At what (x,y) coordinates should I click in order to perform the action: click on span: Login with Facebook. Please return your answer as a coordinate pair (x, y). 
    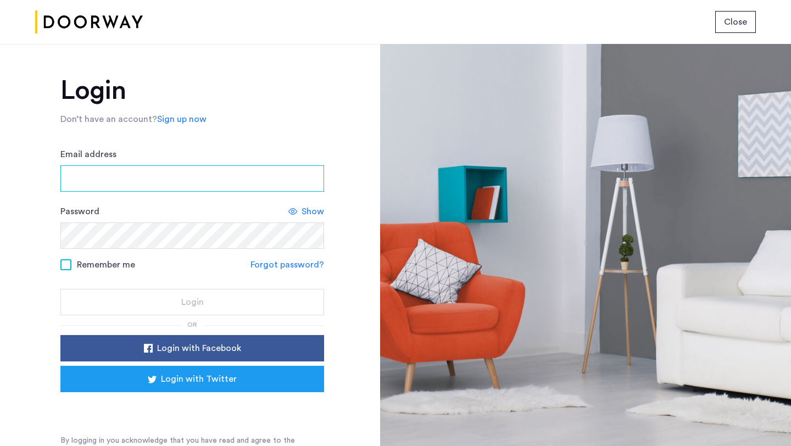
    Looking at the image, I should click on (199, 348).